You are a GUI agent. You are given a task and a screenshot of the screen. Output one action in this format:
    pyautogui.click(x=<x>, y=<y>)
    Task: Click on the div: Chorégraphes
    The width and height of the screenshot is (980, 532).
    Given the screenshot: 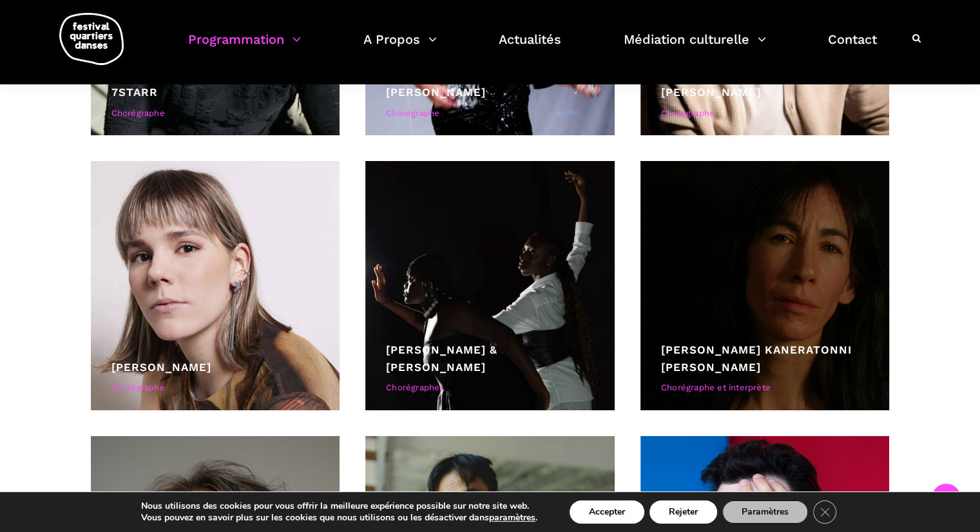 What is the action you would take?
    pyautogui.click(x=490, y=387)
    